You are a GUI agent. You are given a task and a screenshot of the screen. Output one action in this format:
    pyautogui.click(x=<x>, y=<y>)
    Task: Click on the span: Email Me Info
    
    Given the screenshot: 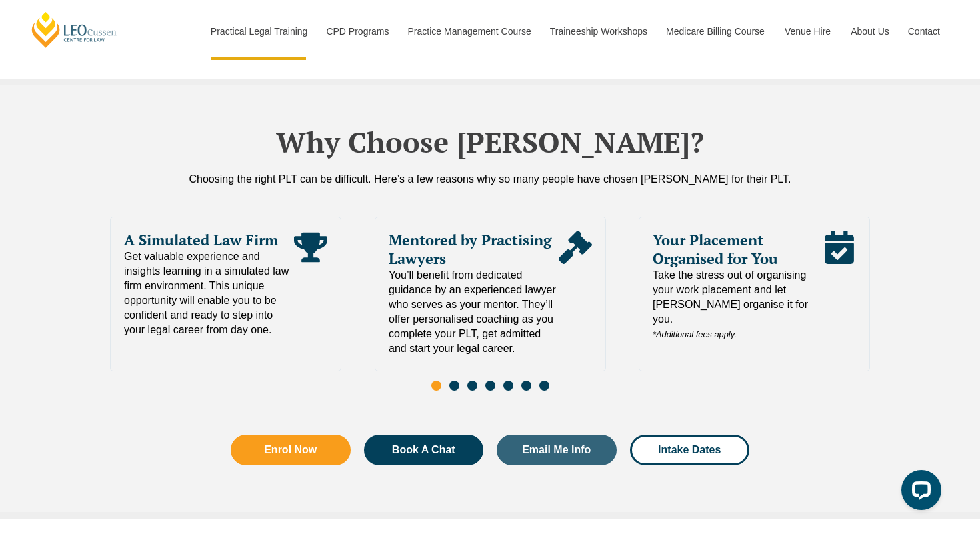 What is the action you would take?
    pyautogui.click(x=556, y=451)
    